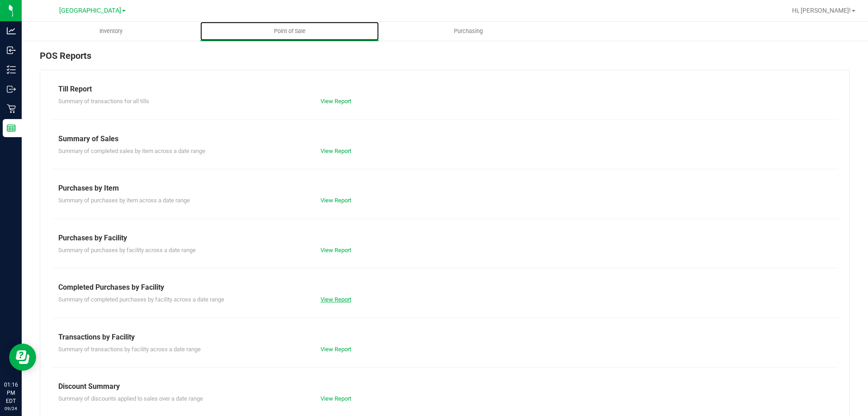 Image resolution: width=868 pixels, height=416 pixels. What do you see at coordinates (11, 70) in the screenshot?
I see `inline-svg: Inventory` at bounding box center [11, 70].